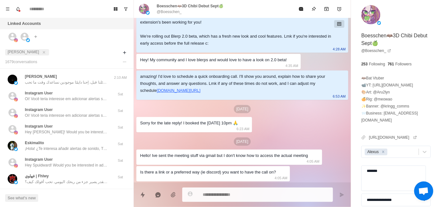  What do you see at coordinates (66, 165) in the screenshot?
I see `p: Hey Spuidward! Would you be interested in adding sound alerts, free TTS or Media Sharing to your ...` at bounding box center [66, 165].